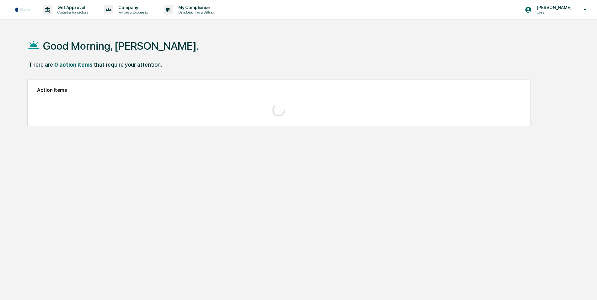  I want to click on p: Data, Deadlines & Settings, so click(196, 12).